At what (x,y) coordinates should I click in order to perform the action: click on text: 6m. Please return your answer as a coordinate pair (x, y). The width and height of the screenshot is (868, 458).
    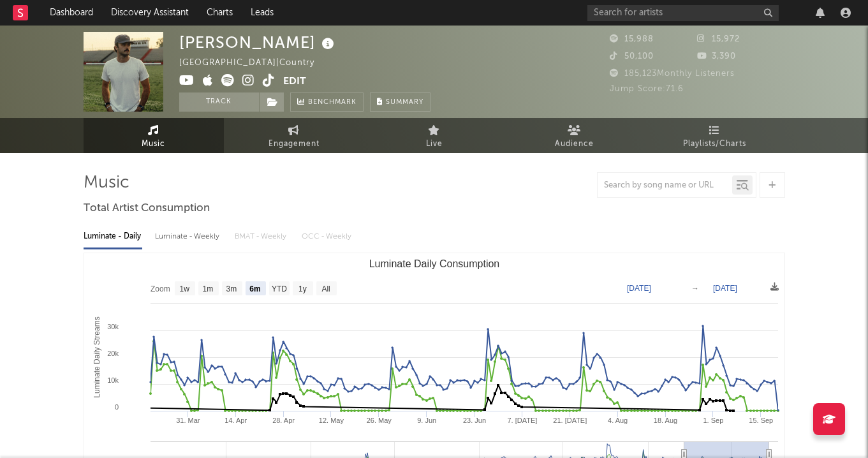
    Looking at the image, I should click on (255, 289).